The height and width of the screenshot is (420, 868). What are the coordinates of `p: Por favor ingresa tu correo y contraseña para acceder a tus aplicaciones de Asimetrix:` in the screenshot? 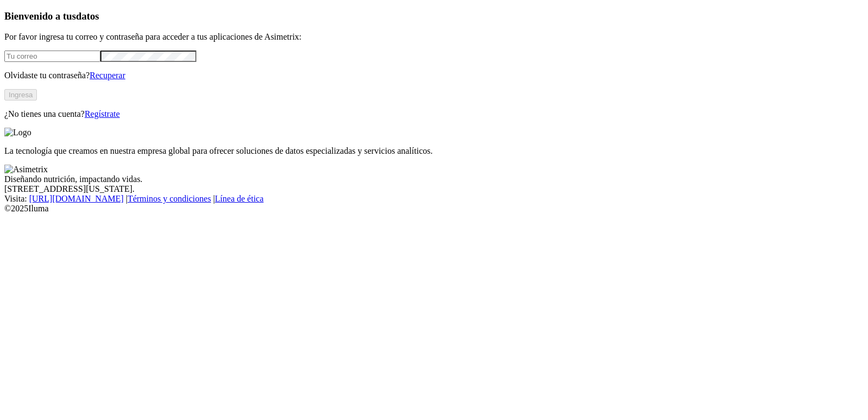 It's located at (434, 37).